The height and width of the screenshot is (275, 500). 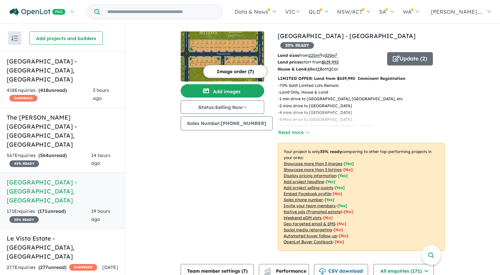 I want to click on button: Read more, so click(x=293, y=132).